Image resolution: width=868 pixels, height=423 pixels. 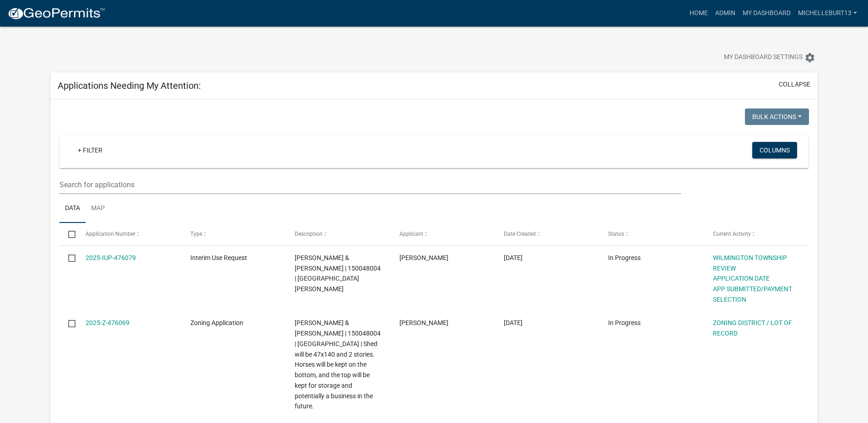 I want to click on a: ZONING DISTRICT / LOT OF RECORD, so click(x=753, y=327).